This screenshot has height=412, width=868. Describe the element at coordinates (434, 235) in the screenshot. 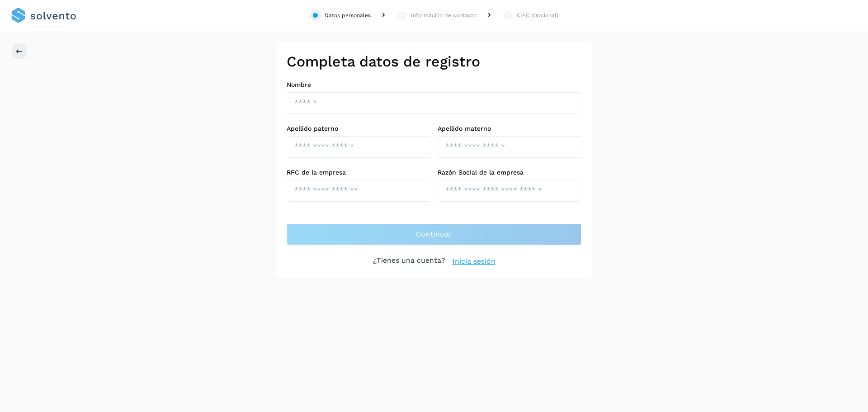

I see `span: Continuar` at that location.